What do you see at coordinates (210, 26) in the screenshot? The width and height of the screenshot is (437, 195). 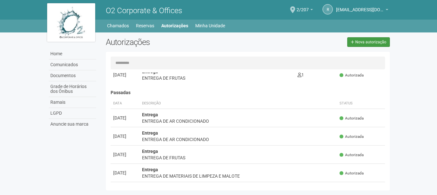 I see `a: Minha Unidade` at bounding box center [210, 26].